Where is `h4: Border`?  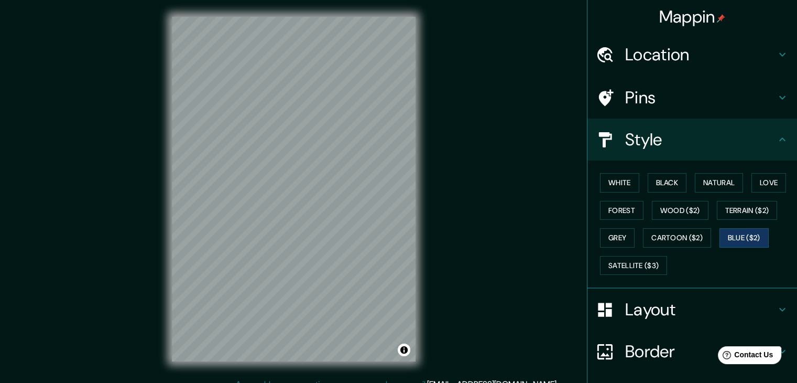
h4: Border is located at coordinates (701, 351).